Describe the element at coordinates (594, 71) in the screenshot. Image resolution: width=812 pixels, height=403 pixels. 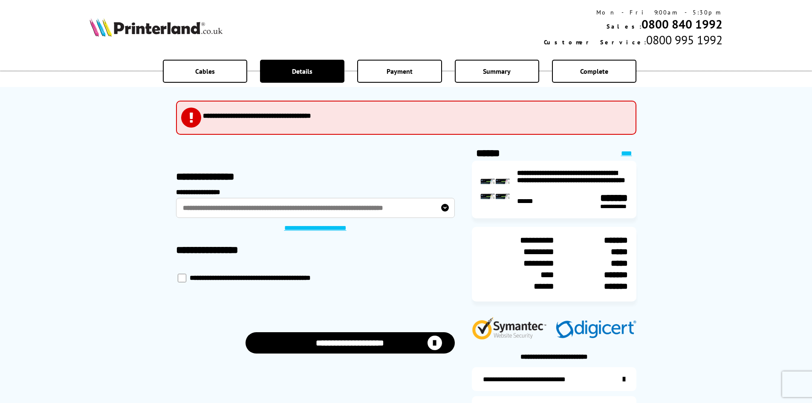
I see `span: Complete` at that location.